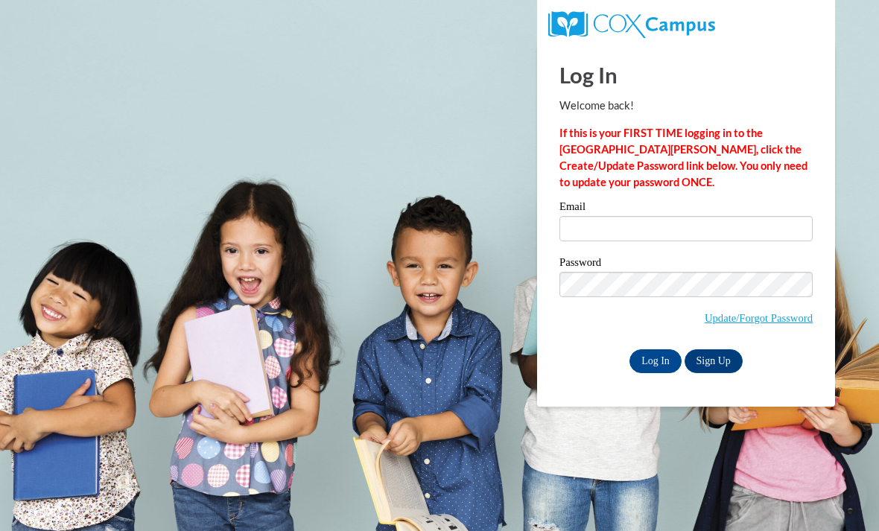 The image size is (879, 531). I want to click on h1: Log In, so click(686, 75).